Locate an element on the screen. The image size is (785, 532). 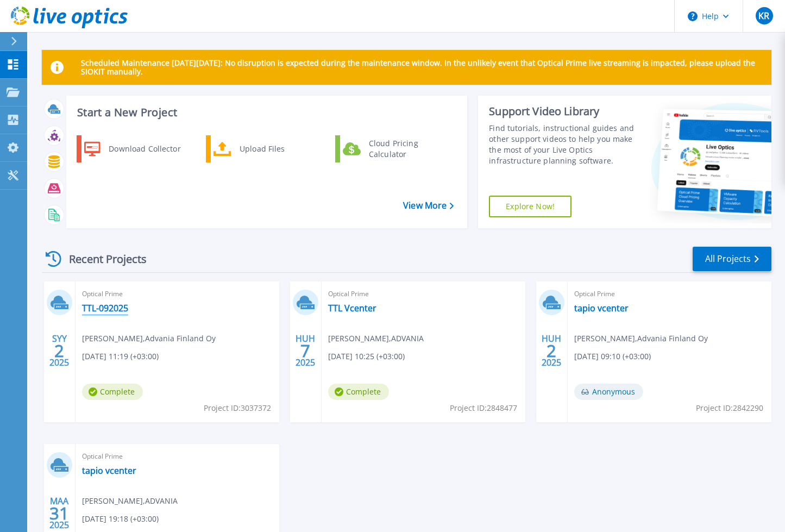
span: Project ID: 3037372 is located at coordinates (237, 408).